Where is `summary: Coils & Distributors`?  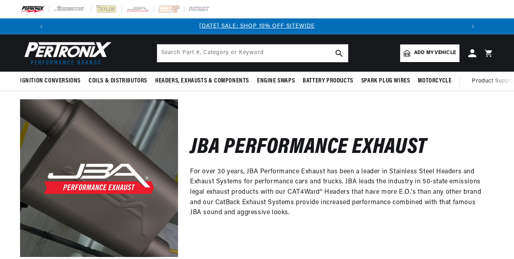
summary: Coils & Distributors is located at coordinates (118, 81).